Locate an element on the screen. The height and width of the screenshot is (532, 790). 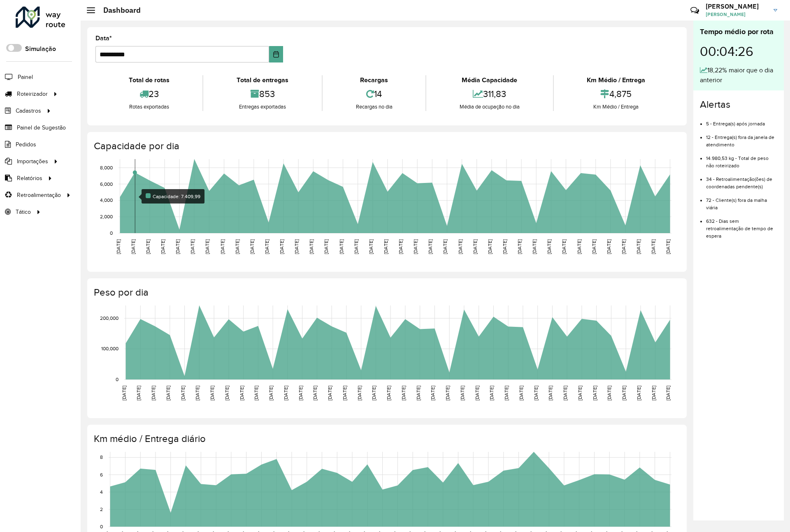
text: 200,000 is located at coordinates (109, 318).